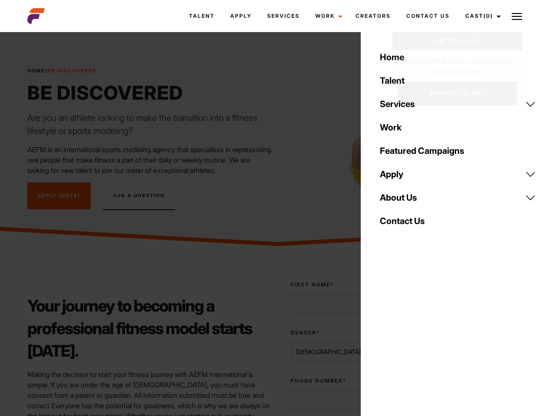  What do you see at coordinates (150, 124) in the screenshot?
I see `p: Are you an athlete looking to make the transition into a fitness lifestyle or sports modeling?` at bounding box center [150, 124].